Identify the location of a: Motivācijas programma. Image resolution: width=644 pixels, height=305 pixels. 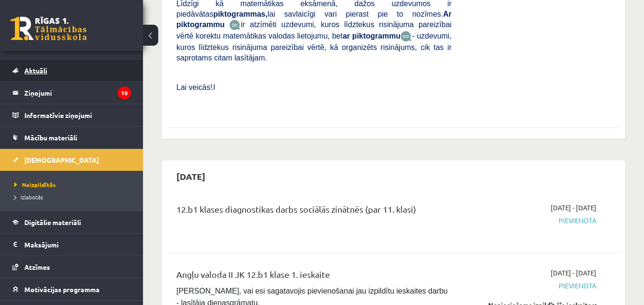
(71, 289).